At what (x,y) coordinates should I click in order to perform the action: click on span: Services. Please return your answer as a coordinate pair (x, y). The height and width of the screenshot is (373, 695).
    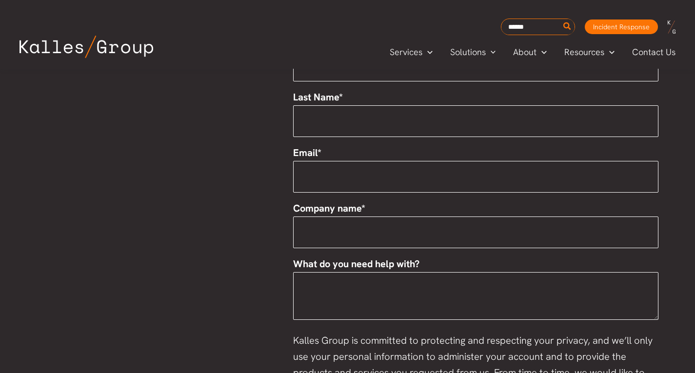
    Looking at the image, I should click on (406, 52).